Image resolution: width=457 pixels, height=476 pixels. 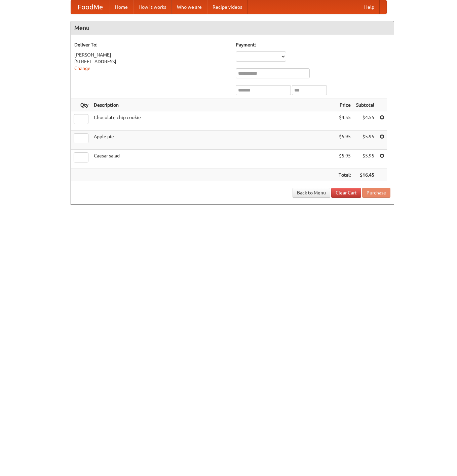 What do you see at coordinates (213, 159) in the screenshot?
I see `td: Caesar salad` at bounding box center [213, 159].